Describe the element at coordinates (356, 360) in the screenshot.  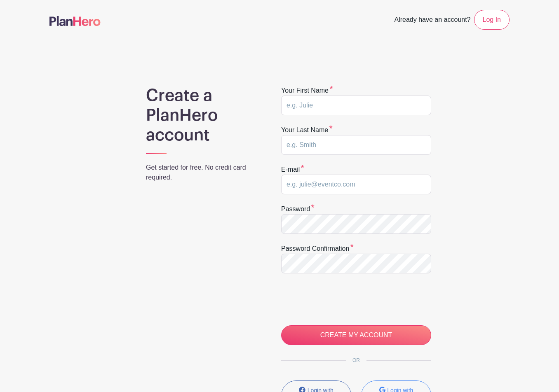
I see `span: OR` at that location.